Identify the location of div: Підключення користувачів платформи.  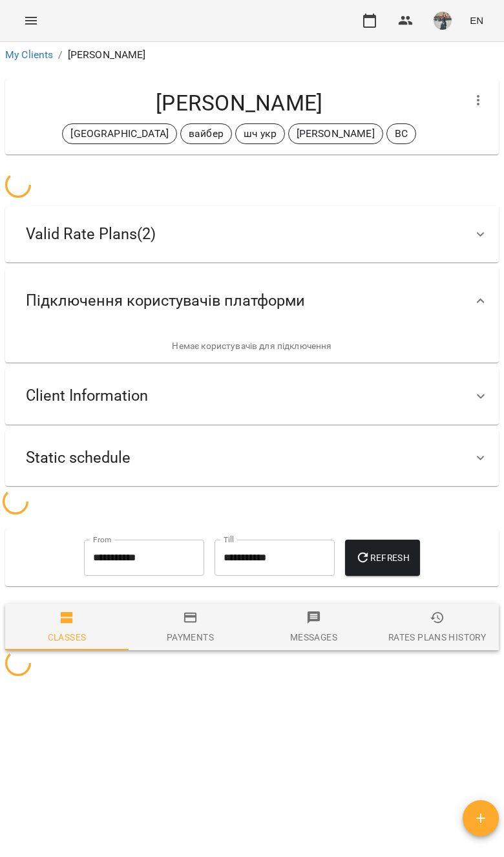
(252, 300).